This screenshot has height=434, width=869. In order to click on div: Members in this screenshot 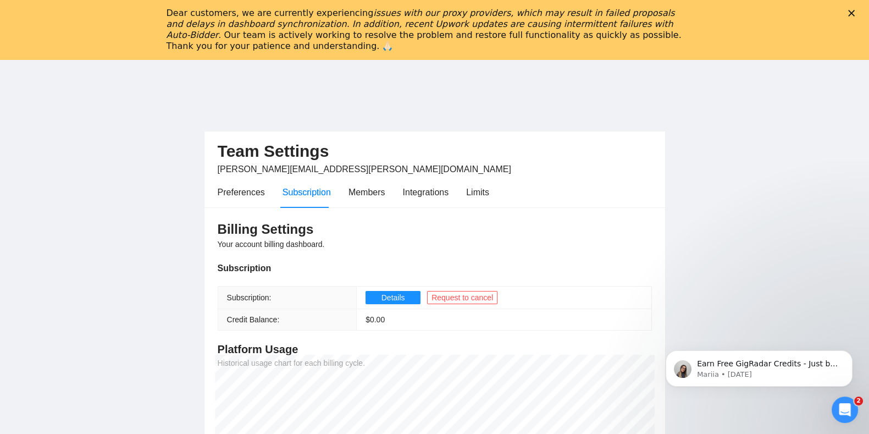, I will do `click(367, 192)`.